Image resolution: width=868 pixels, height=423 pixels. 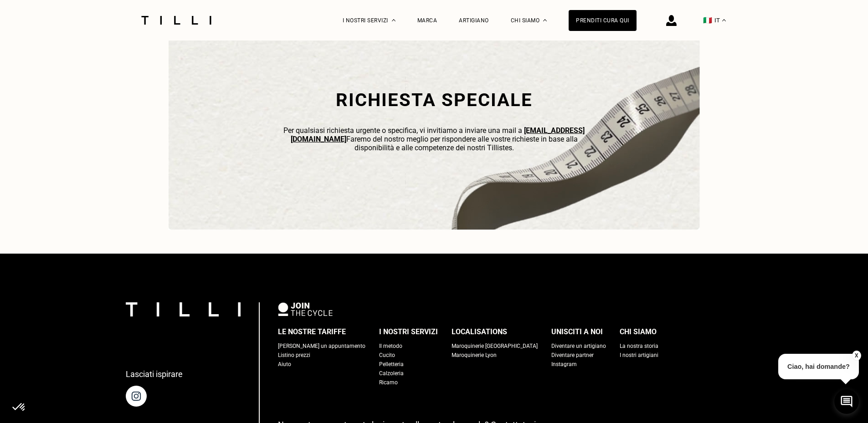 I want to click on a: Pelletteria, so click(x=391, y=364).